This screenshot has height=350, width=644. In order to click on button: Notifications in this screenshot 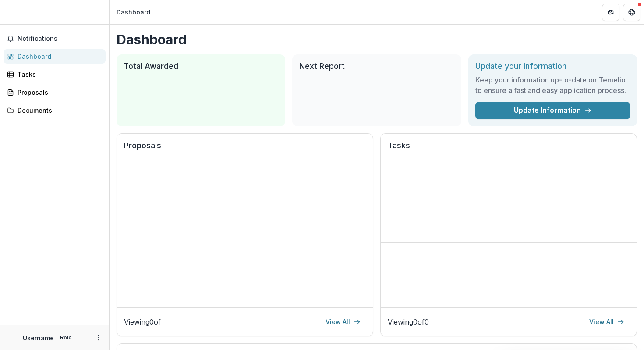, I will do `click(54, 39)`.